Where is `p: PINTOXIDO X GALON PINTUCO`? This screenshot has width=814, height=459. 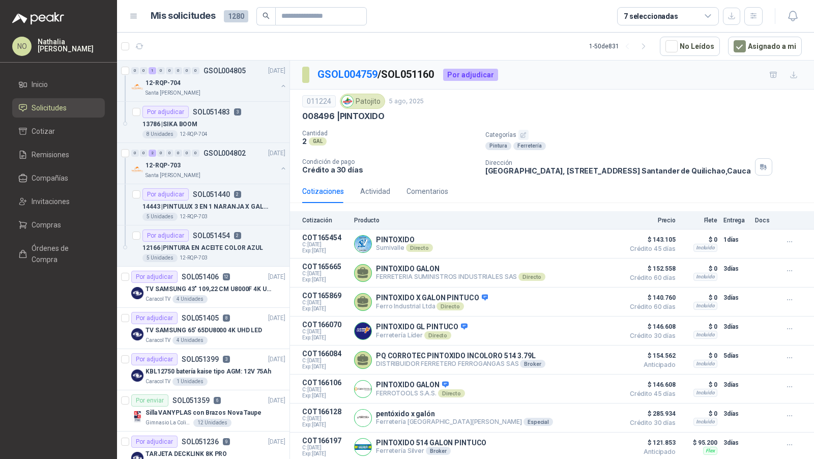 p: PINTOXIDO X GALON PINTUCO is located at coordinates (432, 298).